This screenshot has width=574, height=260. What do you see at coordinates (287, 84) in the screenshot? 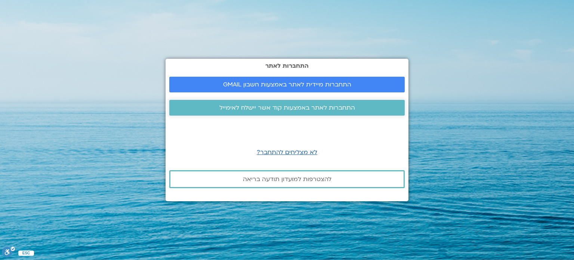
I see `span: התחברות מיידית לאתר באמצעות חשבון GMAIL` at bounding box center [287, 84].